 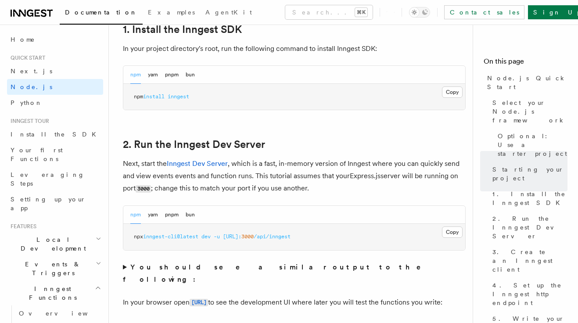 I want to click on strong: You should see a similar output to the following:, so click(x=278, y=273).